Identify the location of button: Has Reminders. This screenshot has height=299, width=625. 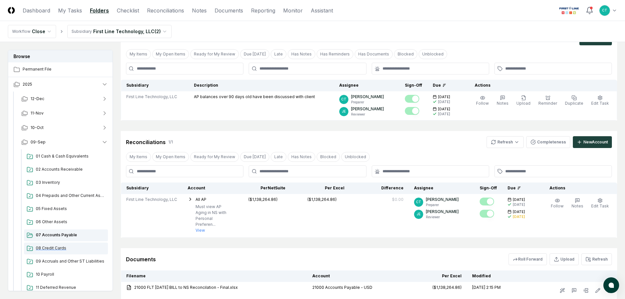
(335, 54).